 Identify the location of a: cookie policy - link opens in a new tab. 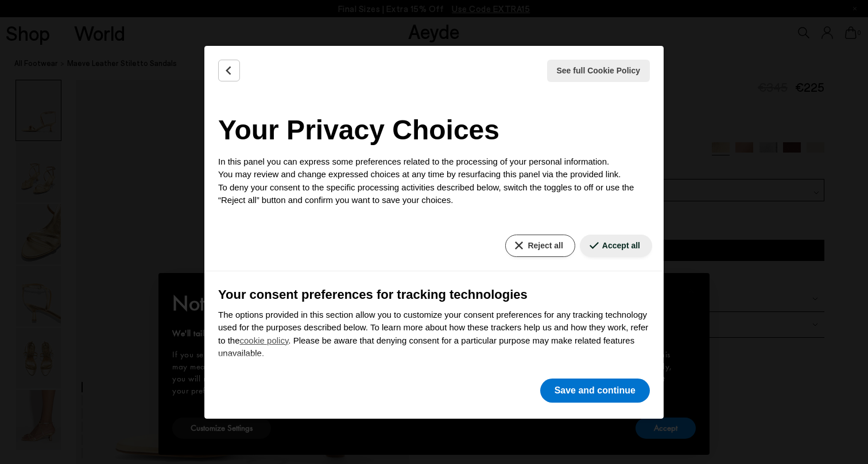
(264, 340).